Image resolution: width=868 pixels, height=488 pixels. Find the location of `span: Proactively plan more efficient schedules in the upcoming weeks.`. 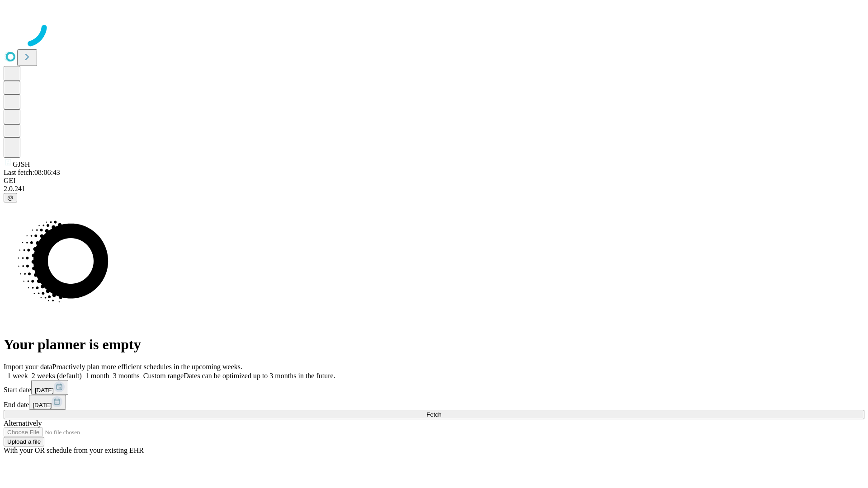

span: Proactively plan more efficient schedules in the upcoming weeks. is located at coordinates (147, 366).